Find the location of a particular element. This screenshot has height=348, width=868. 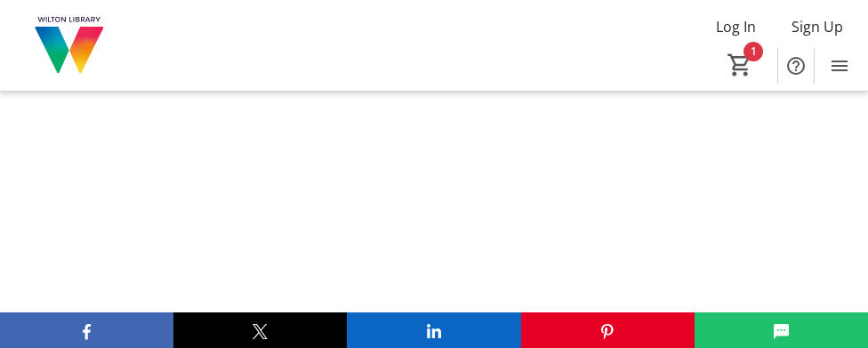

button: Menu is located at coordinates (840, 66).